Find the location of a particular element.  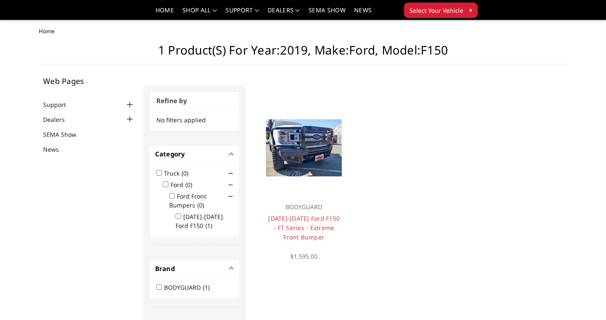

h4: Category is located at coordinates (195, 154).